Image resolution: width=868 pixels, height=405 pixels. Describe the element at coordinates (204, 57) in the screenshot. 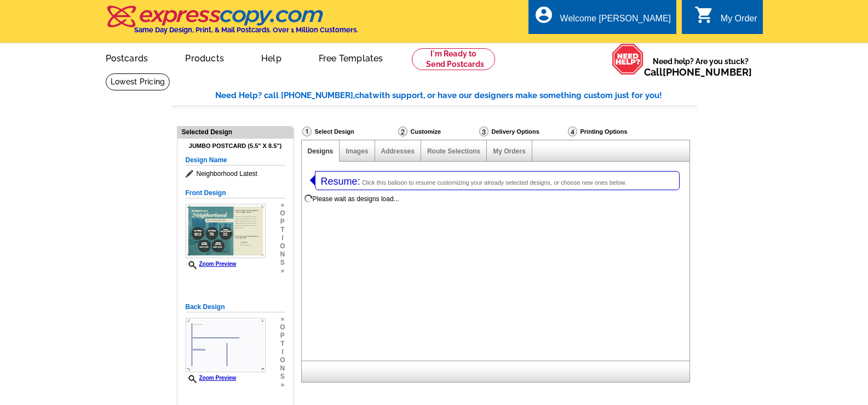

I see `a: Products` at that location.